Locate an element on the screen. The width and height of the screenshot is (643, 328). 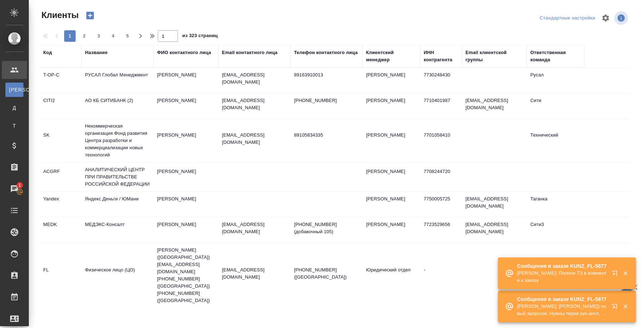
p: 89105834335 is located at coordinates (327, 135).